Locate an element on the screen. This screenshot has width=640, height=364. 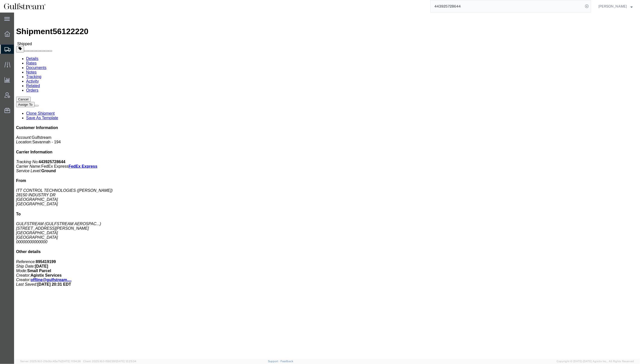
span: Client: 2025.16.0-1592391 is located at coordinates (110, 362).